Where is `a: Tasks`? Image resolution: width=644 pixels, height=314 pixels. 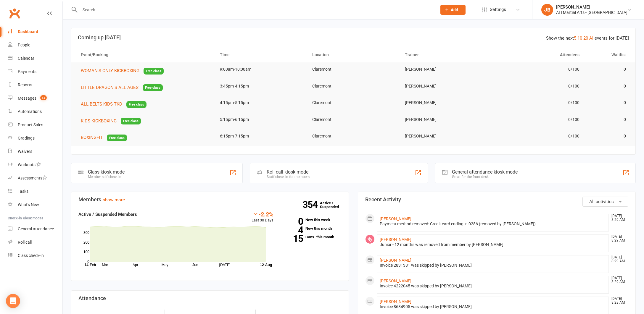
a: Tasks is located at coordinates (35, 191).